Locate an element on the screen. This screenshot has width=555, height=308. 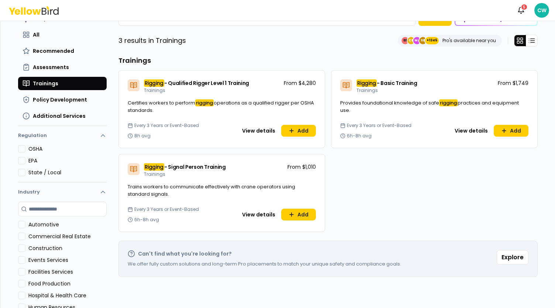
span: practices and equipment use. is located at coordinates (429, 106).